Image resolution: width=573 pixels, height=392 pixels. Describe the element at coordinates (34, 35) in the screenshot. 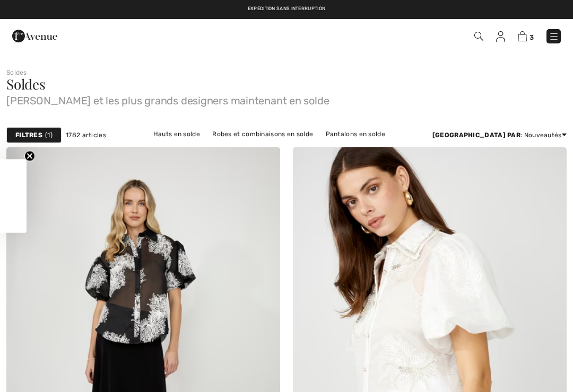

I see `a: 1ère Avenue` at that location.